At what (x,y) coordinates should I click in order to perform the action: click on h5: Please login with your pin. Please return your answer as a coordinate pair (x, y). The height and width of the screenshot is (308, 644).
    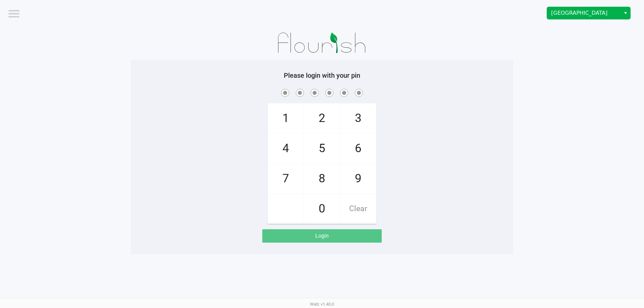
    Looking at the image, I should click on (322, 76).